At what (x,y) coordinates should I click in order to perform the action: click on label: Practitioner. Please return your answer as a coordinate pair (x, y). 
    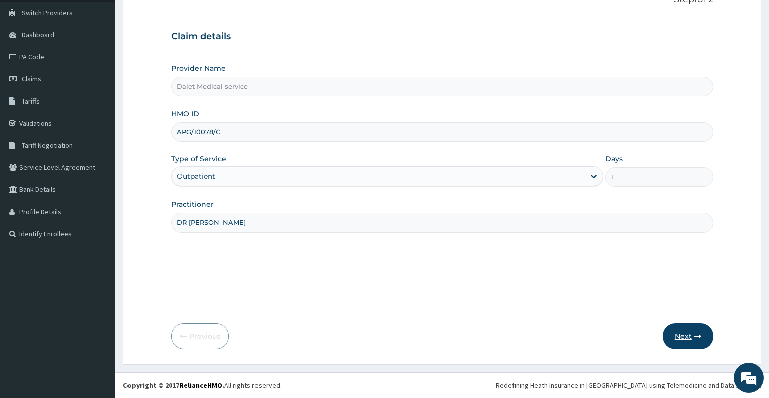
    Looking at the image, I should click on (192, 204).